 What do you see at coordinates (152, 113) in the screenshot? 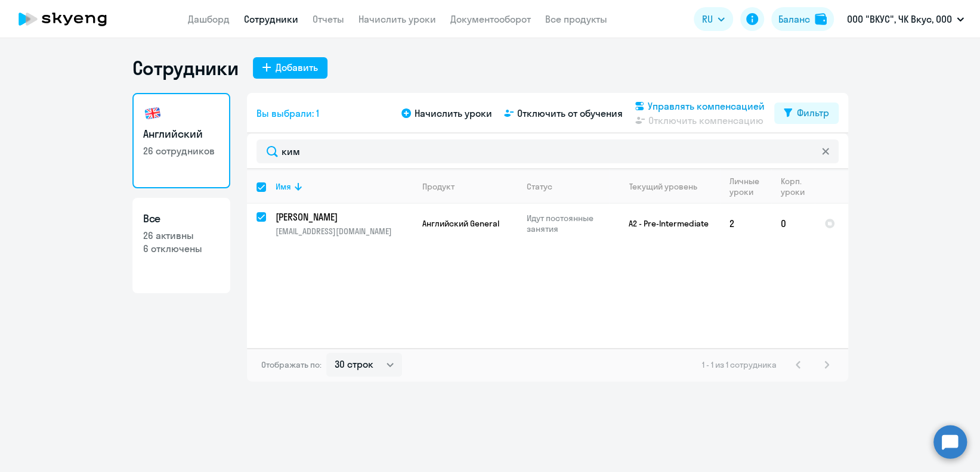
I see `img: english` at bounding box center [152, 113].